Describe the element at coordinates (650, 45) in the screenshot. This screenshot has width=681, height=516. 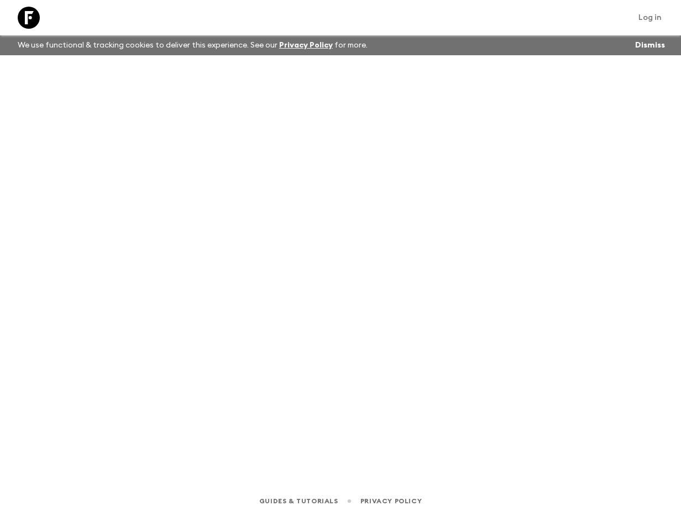
I see `button: Dismiss` at that location.